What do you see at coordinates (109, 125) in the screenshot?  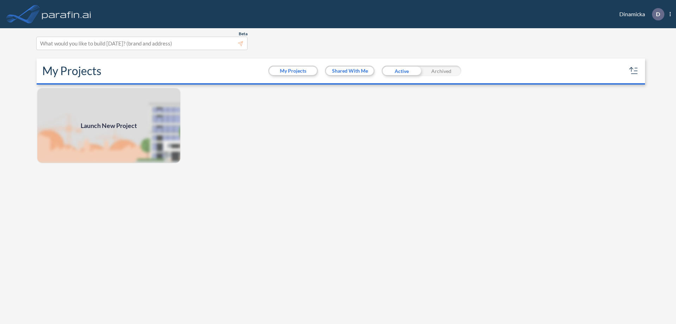 I see `img: add` at bounding box center [109, 125].